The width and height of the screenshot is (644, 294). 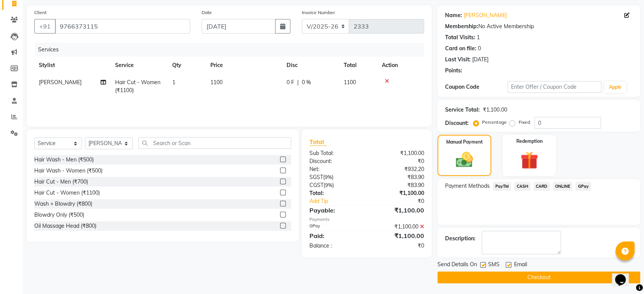 I want to click on div: Description:, so click(x=460, y=238).